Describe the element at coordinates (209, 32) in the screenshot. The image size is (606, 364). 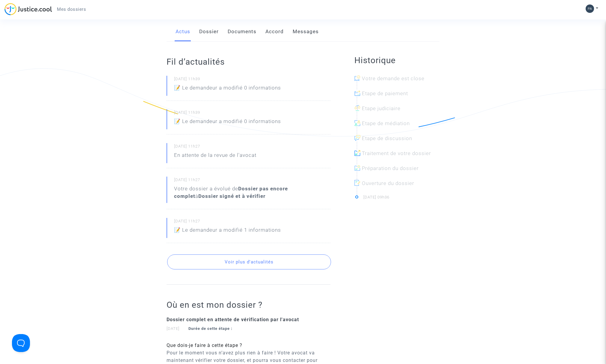
I see `a: Dossier` at that location.